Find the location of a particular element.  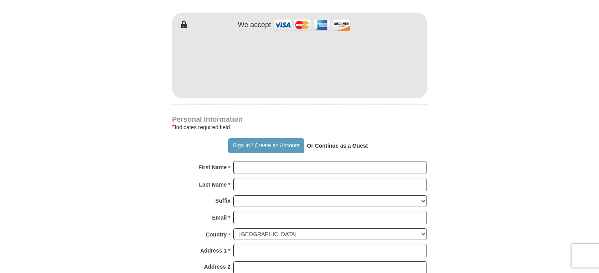

strong: First Name is located at coordinates (213, 167).